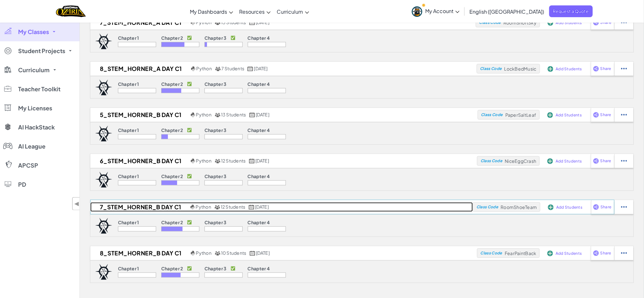  What do you see at coordinates (33, 32) in the screenshot?
I see `span: My Classes` at bounding box center [33, 32].